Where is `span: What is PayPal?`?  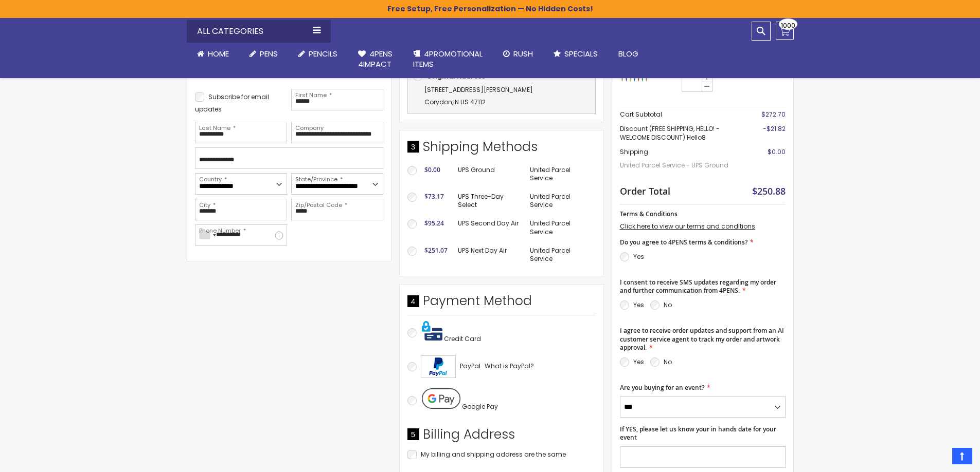
span: What is PayPal? is located at coordinates (509, 366).